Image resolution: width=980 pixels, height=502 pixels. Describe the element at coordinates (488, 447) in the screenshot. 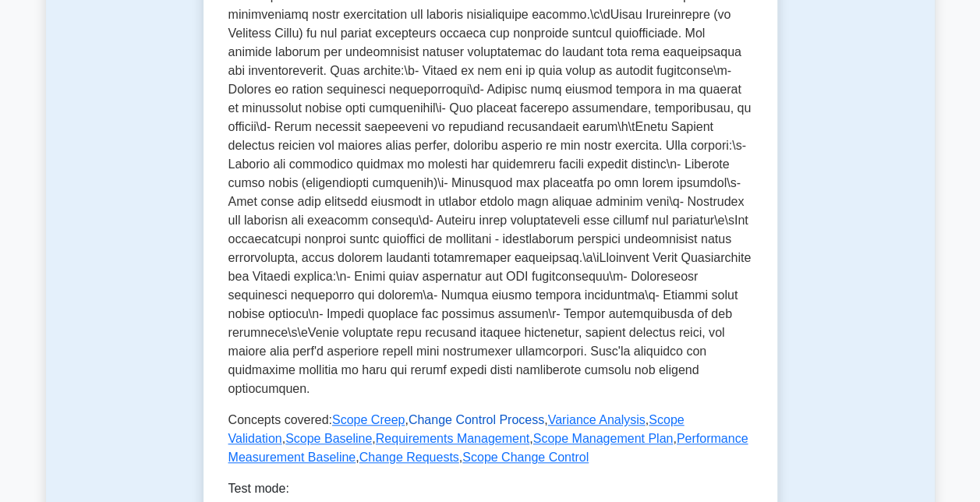

I see `a: Performance Measurement Baseline` at that location.